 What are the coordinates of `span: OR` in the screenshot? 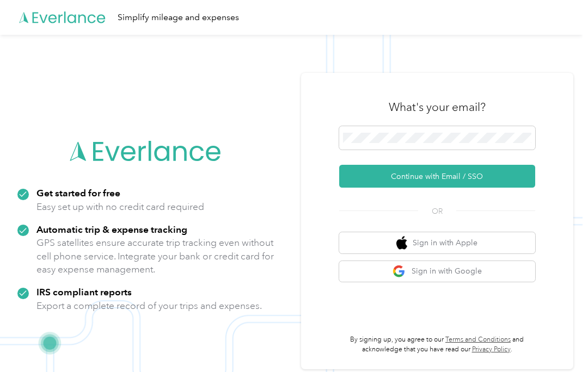 It's located at (437, 211).